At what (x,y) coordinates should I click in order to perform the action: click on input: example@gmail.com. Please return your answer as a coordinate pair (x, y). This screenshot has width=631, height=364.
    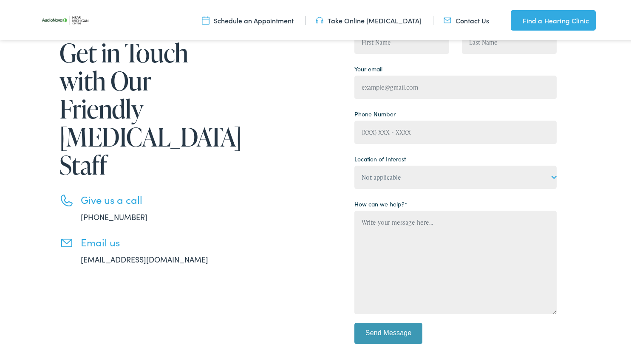
    Looking at the image, I should click on (456, 85).